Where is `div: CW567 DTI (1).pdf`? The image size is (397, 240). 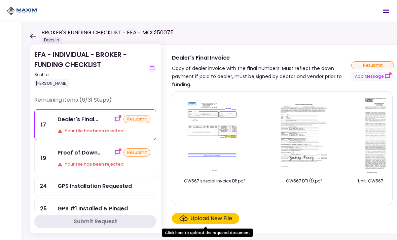
div: CW567 DTI (1).pdf is located at coordinates (304, 181).